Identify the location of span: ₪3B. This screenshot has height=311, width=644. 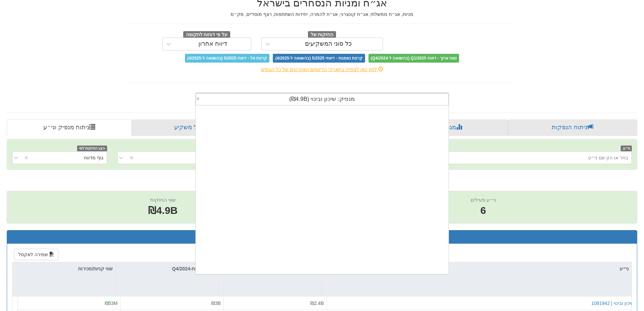
(216, 303).